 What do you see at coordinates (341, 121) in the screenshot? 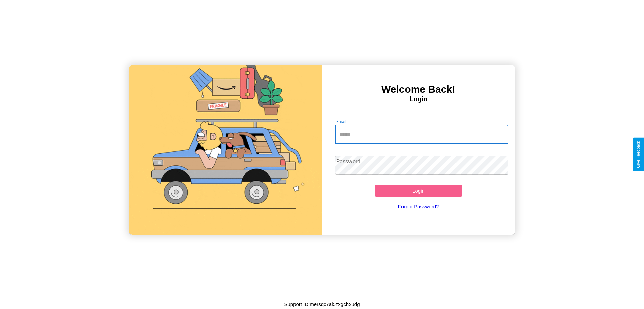
I see `label: Email` at bounding box center [341, 121].